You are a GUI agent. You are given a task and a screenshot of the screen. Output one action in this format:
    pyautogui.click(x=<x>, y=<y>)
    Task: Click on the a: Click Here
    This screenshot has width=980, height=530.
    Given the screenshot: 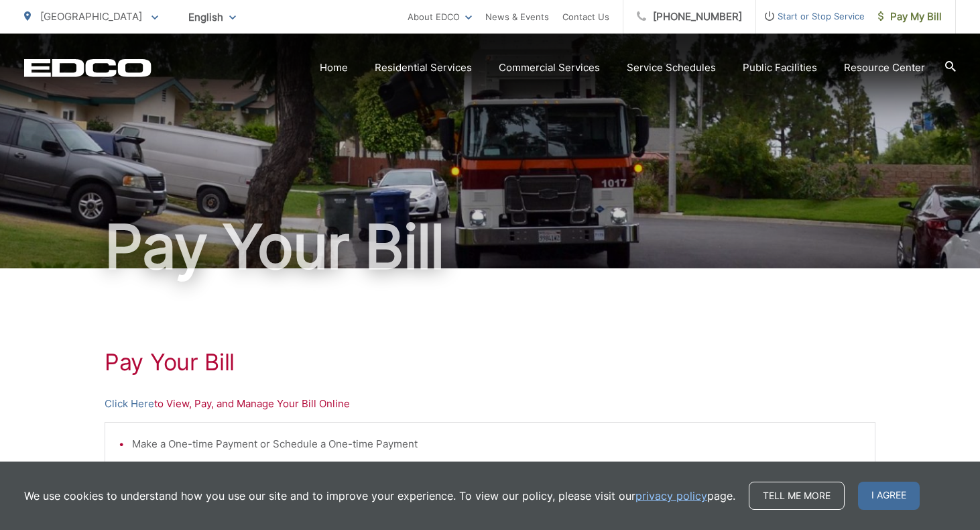 What is the action you would take?
    pyautogui.click(x=129, y=404)
    